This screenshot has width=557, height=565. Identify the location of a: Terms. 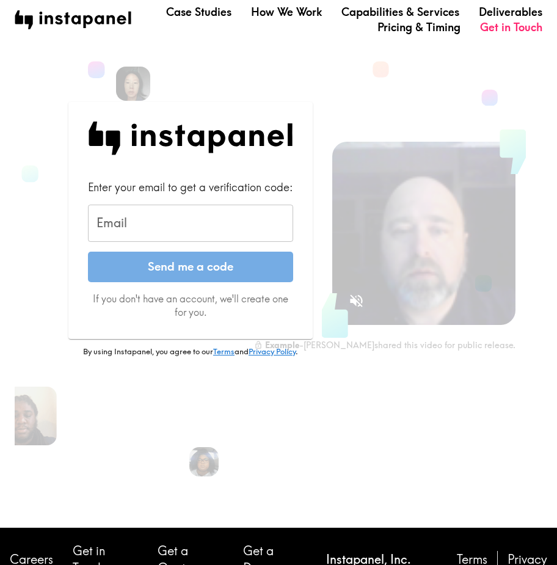
(224, 351).